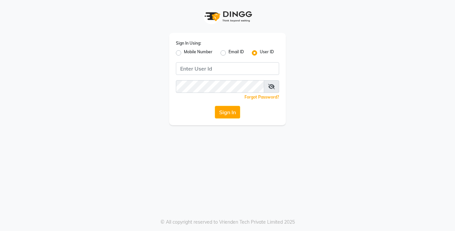  Describe the element at coordinates (267, 53) in the screenshot. I see `label: User ID` at that location.